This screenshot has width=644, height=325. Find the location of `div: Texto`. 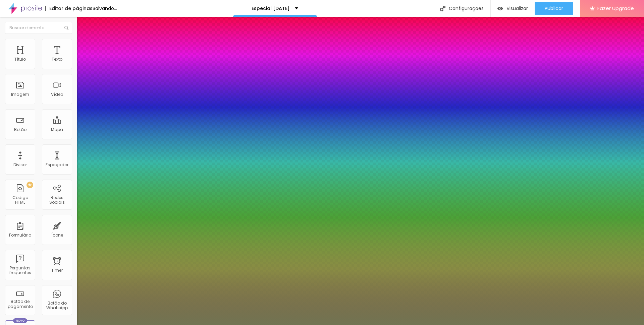

div: Texto is located at coordinates (57, 59).